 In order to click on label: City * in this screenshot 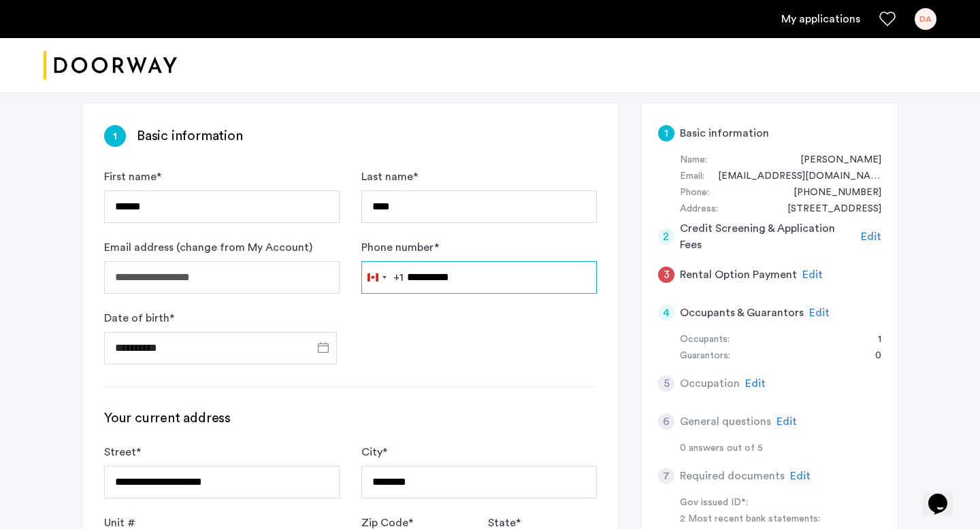, I will do `click(375, 452)`.